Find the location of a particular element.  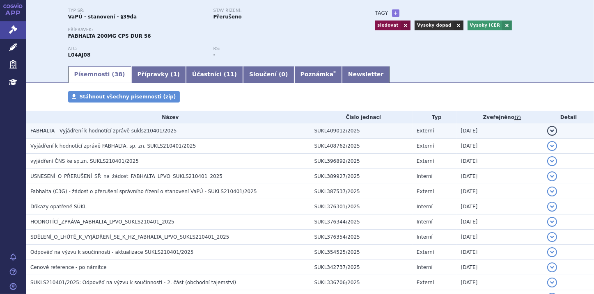

th: Název is located at coordinates (168, 117).